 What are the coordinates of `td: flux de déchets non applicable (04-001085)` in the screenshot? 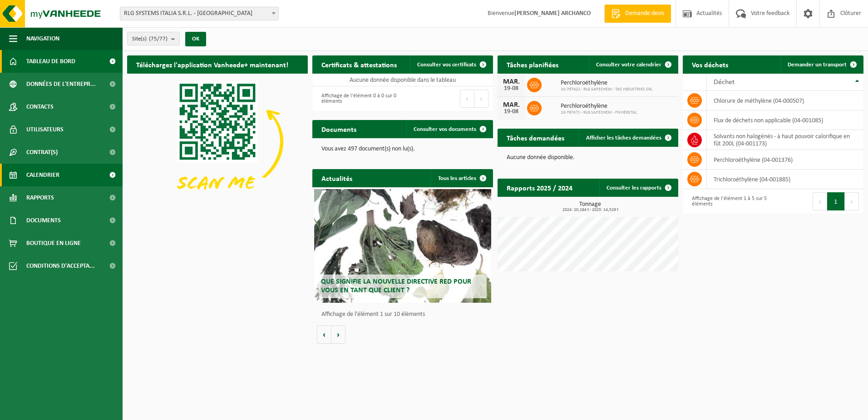 It's located at (785, 120).